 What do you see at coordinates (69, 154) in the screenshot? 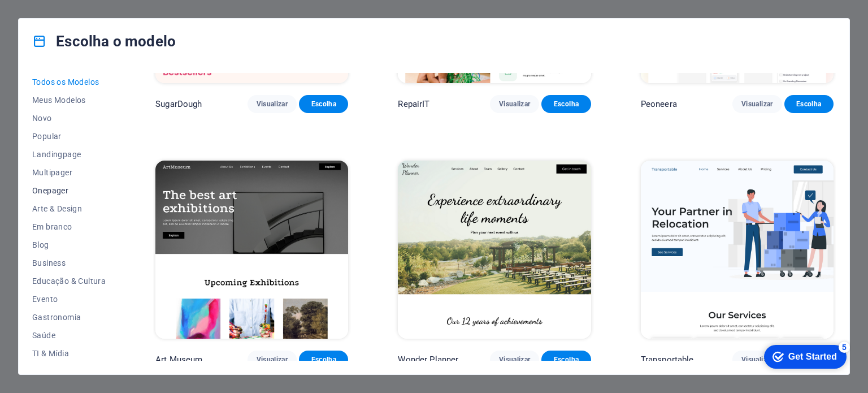
I see `button: Landingpage` at bounding box center [69, 154].